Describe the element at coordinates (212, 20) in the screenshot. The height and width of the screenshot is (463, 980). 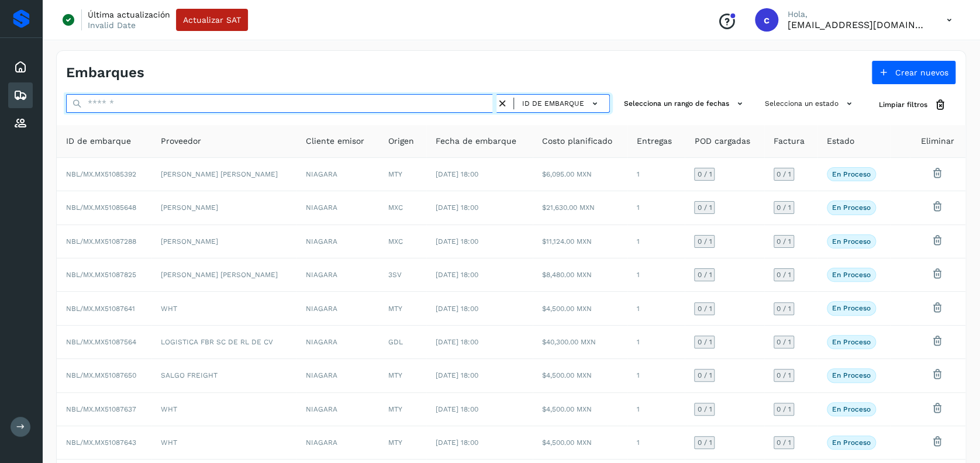
I see `button: Actualizar SAT` at that location.